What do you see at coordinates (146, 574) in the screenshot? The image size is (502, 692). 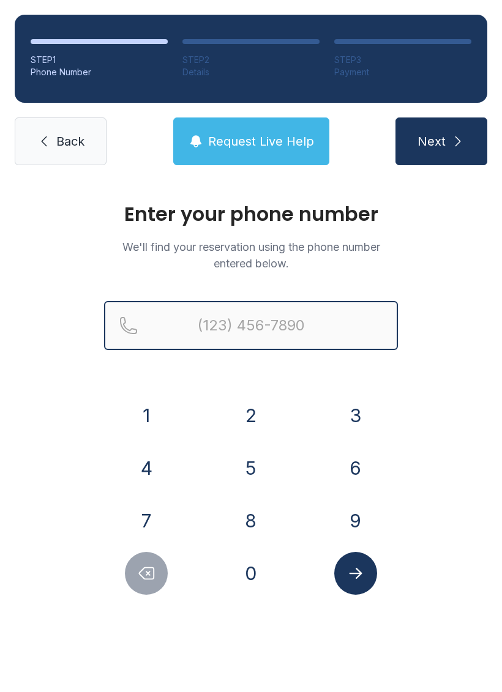 I see `button: Delete number` at bounding box center [146, 574].